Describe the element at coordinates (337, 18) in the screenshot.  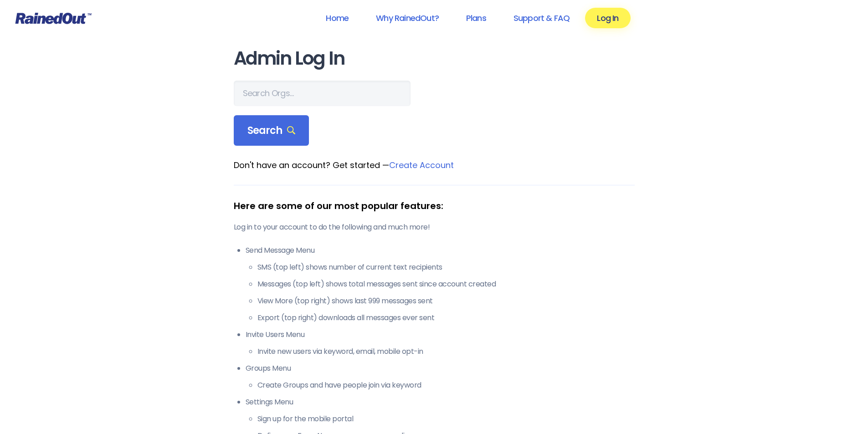
I see `a: Home` at that location.